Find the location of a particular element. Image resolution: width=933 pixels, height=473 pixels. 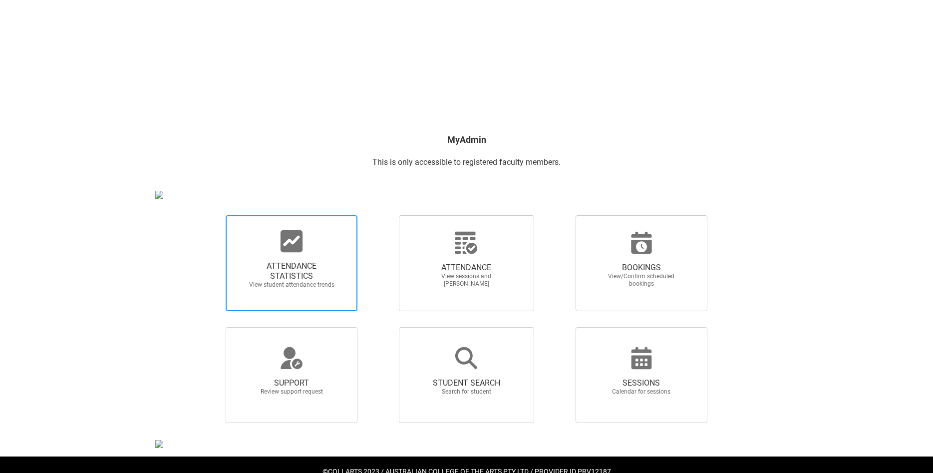

span: SUPPORT is located at coordinates (291, 383).